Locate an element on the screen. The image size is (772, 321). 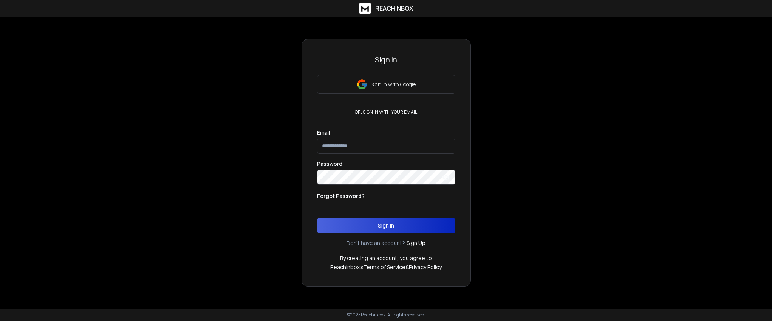
p: ReachInbox's & is located at coordinates (386, 267).